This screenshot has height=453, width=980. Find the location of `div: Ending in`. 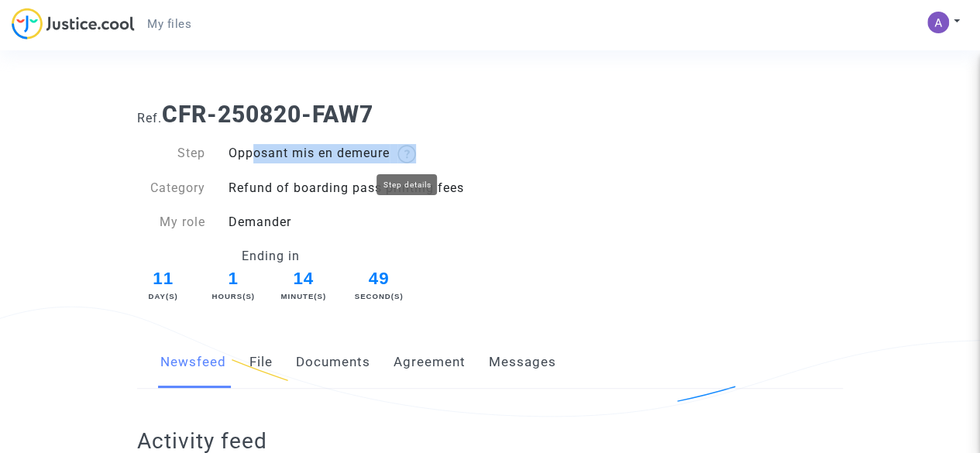

div: Ending in is located at coordinates (271, 256).